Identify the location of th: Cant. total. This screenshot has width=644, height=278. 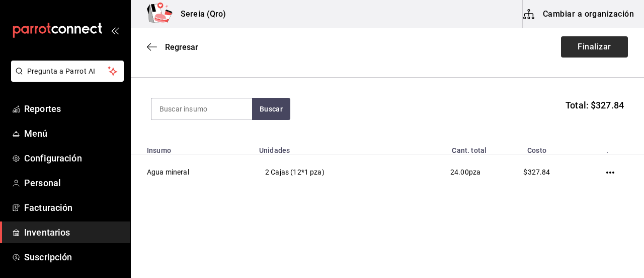
(445, 147).